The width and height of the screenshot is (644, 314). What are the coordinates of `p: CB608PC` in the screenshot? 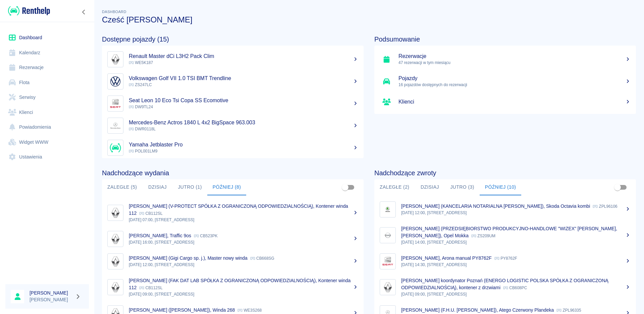 It's located at (515, 288).